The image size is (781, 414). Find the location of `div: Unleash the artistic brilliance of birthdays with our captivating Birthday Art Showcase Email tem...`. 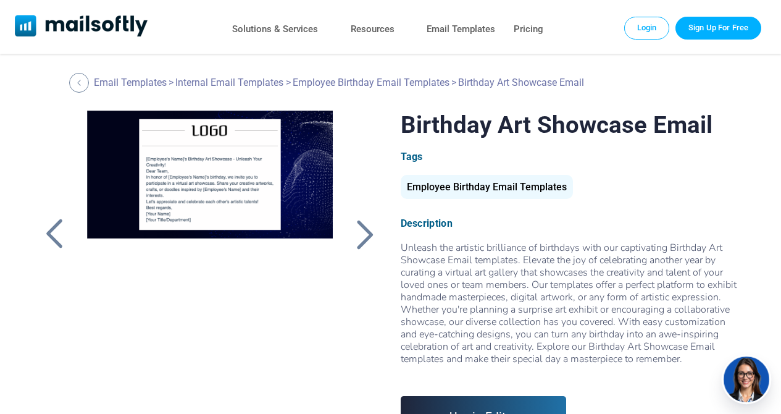

div: Unleash the artistic brilliance of birthdays with our captivating Birthday Art Showcase Email tem... is located at coordinates (571, 309).